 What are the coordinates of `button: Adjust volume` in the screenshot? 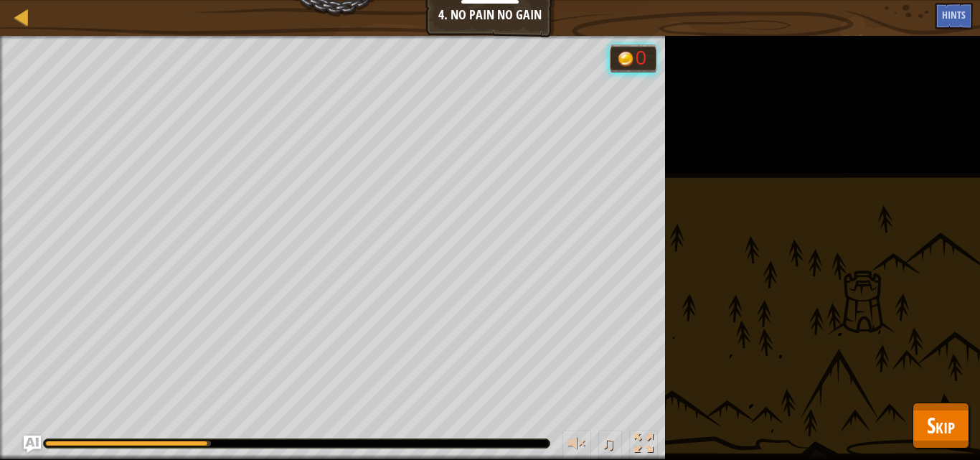 It's located at (577, 444).